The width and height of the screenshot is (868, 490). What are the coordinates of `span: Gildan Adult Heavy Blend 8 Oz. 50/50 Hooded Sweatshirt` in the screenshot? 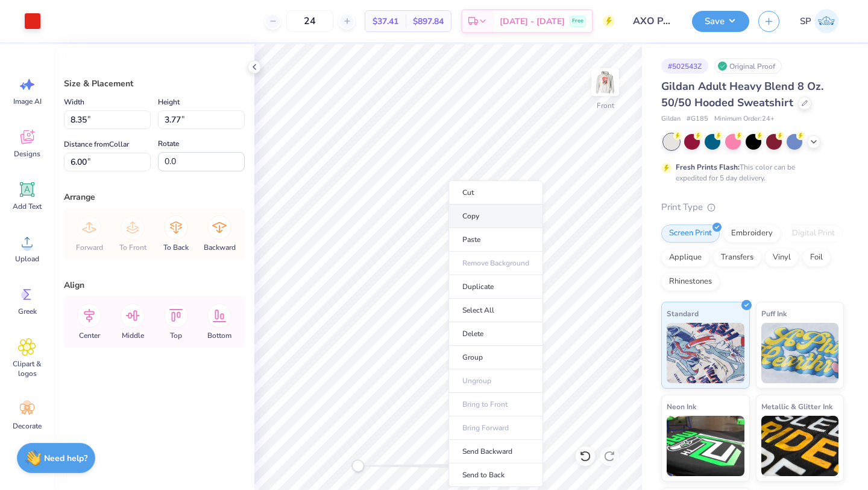 It's located at (743, 94).